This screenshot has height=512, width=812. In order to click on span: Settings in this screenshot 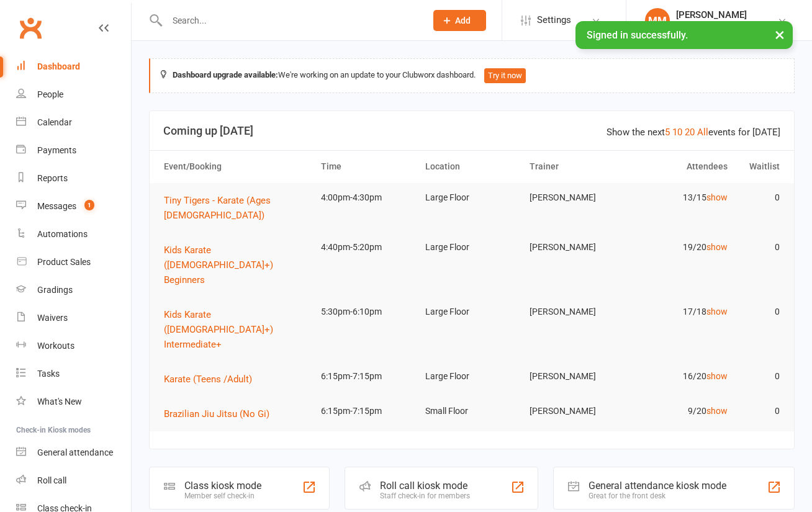, I will do `click(553, 20)`.